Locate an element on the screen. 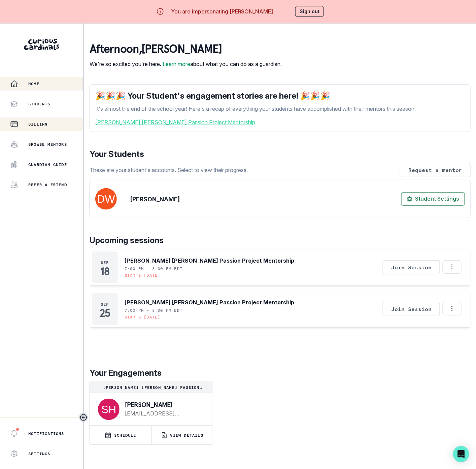 Image resolution: width=476 pixels, height=469 pixels. p: Upcoming sessions is located at coordinates (280, 240).